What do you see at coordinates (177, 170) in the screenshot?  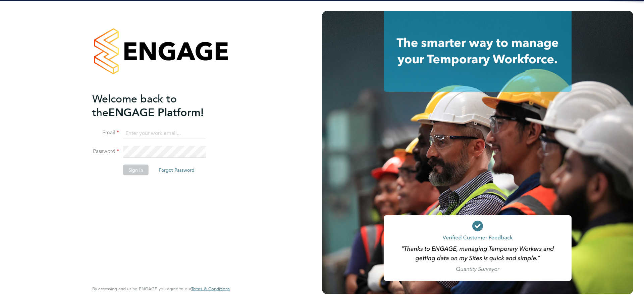 I see `button: Forgot Password` at bounding box center [177, 170].